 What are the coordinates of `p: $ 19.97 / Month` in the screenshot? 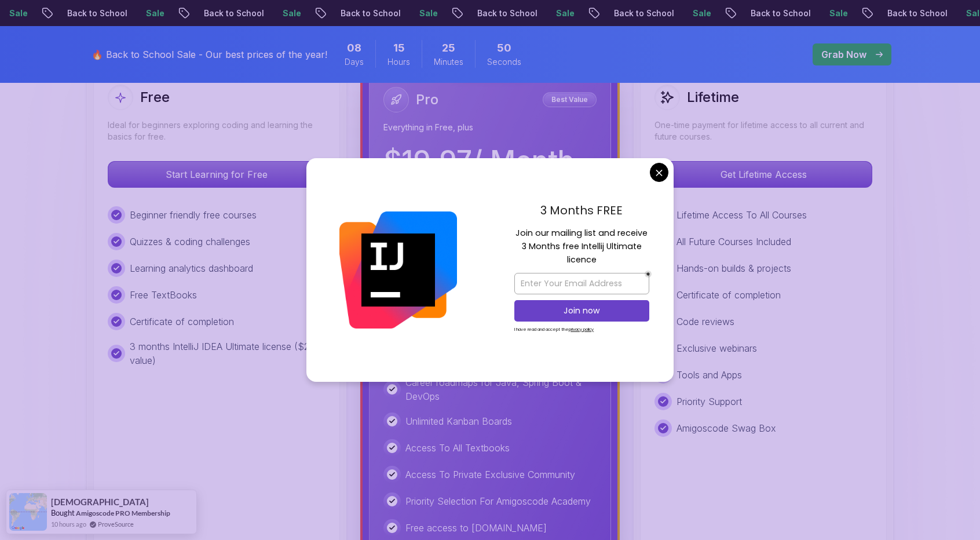 It's located at (478, 161).